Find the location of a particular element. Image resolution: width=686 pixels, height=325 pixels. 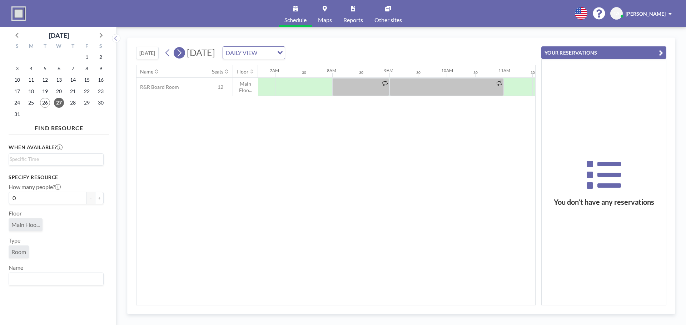

span: TA is located at coordinates (616, 14).